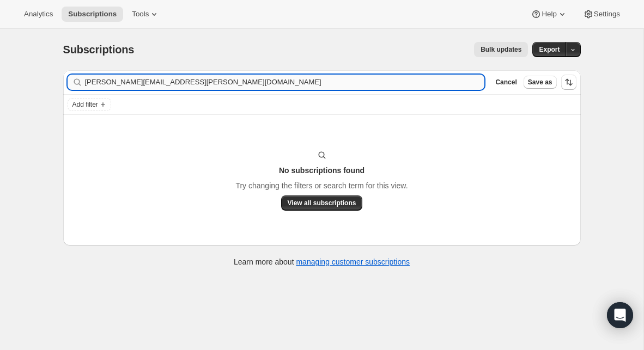  What do you see at coordinates (145, 14) in the screenshot?
I see `button: Tools` at bounding box center [145, 14].